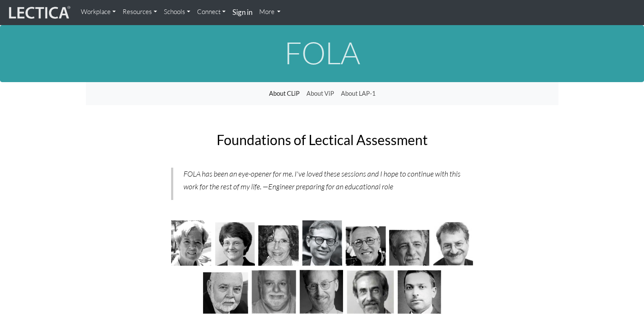 The height and width of the screenshot is (314, 644). I want to click on a: Sign in, so click(242, 13).